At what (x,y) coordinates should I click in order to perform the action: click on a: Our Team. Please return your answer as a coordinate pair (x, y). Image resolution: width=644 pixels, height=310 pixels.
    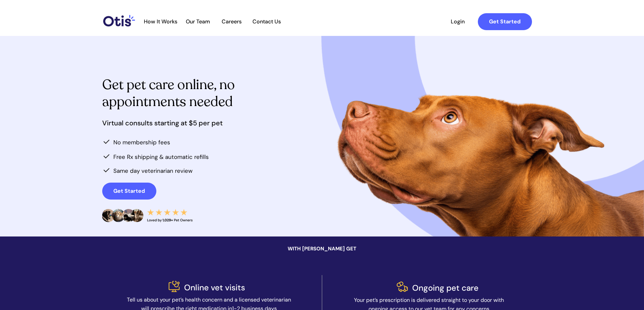
    Looking at the image, I should click on (198, 22).